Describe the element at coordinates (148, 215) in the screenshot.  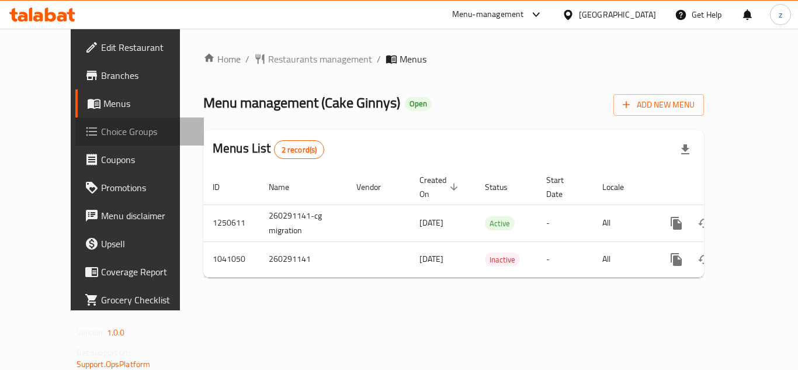
I see `span: Menu disclaimer` at that location.